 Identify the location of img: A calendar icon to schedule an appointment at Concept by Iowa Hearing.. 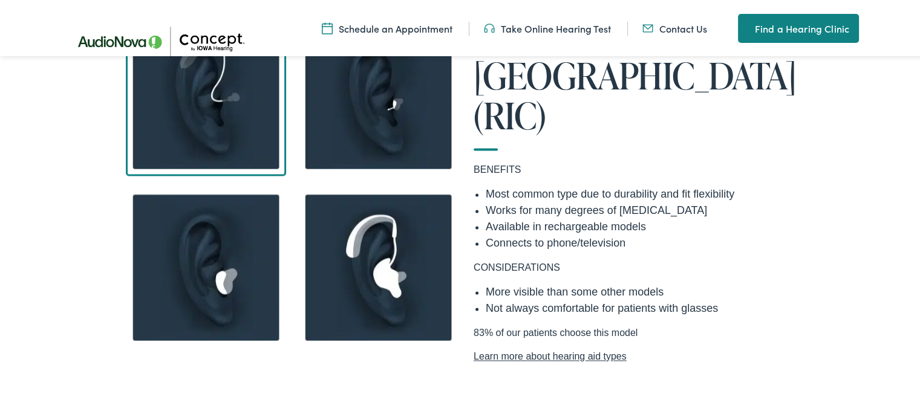
(327, 27).